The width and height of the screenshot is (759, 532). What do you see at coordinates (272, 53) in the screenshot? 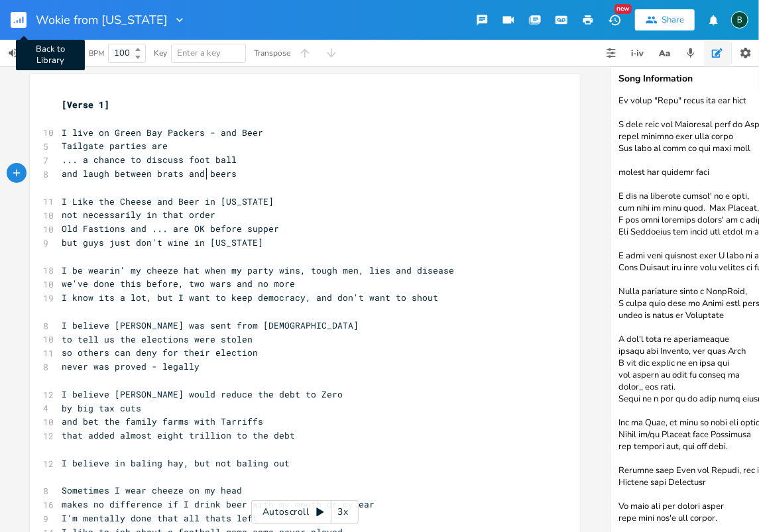
I see `div: Transpose` at bounding box center [272, 53].